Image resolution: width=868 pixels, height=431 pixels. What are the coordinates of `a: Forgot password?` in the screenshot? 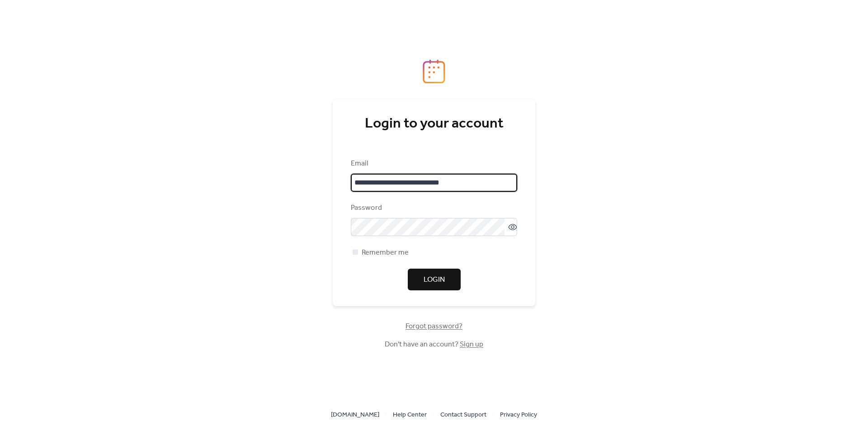 It's located at (434, 326).